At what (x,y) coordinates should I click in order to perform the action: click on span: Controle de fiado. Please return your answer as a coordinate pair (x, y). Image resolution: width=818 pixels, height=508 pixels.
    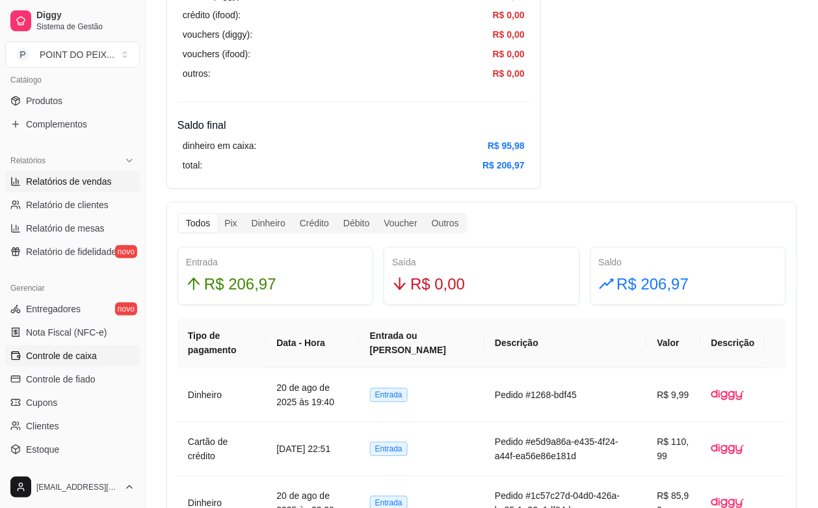
    Looking at the image, I should click on (61, 379).